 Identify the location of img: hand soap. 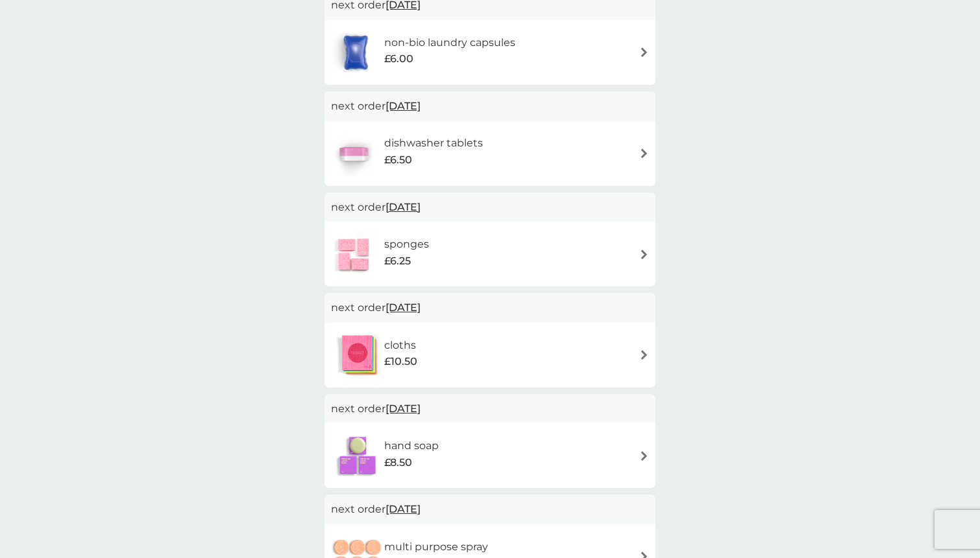
(358, 456).